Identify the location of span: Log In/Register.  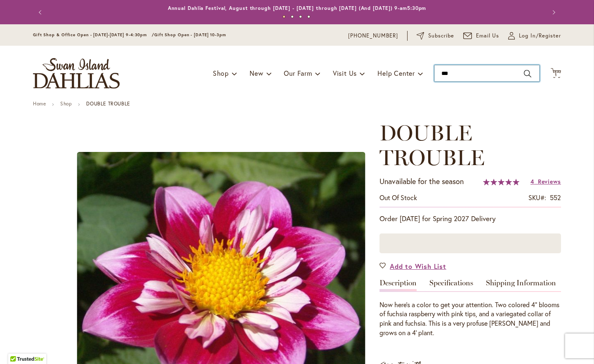
(540, 36).